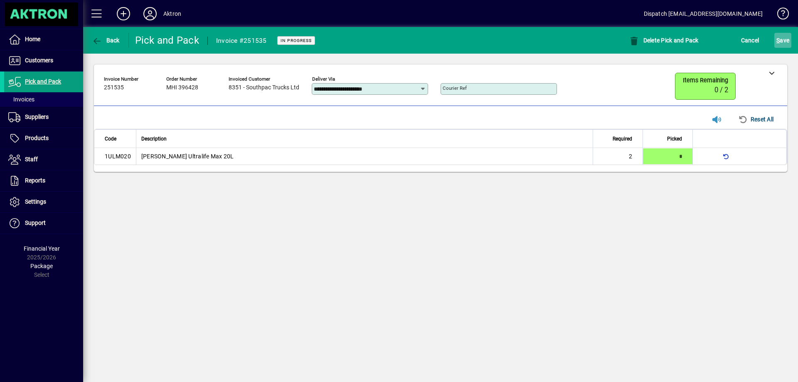 The width and height of the screenshot is (798, 382). Describe the element at coordinates (154, 139) in the screenshot. I see `span: Description` at that location.